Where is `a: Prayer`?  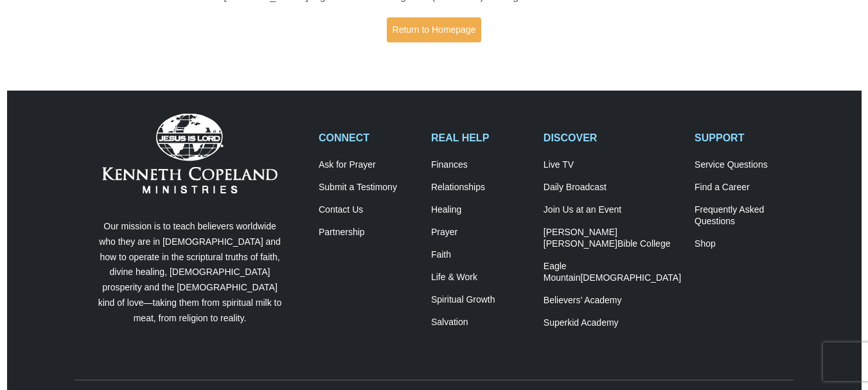 a: Prayer is located at coordinates (481, 232).